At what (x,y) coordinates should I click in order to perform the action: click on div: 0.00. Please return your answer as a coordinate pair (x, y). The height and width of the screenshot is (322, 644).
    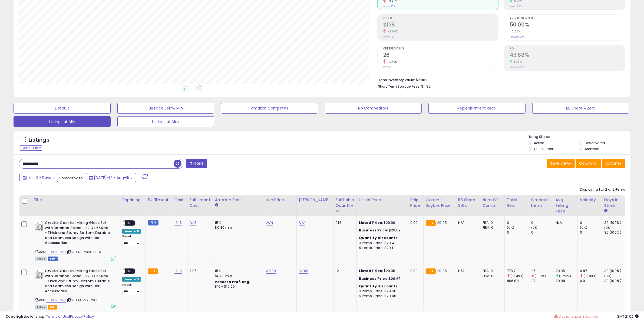
    Looking at the image, I should click on (415, 271).